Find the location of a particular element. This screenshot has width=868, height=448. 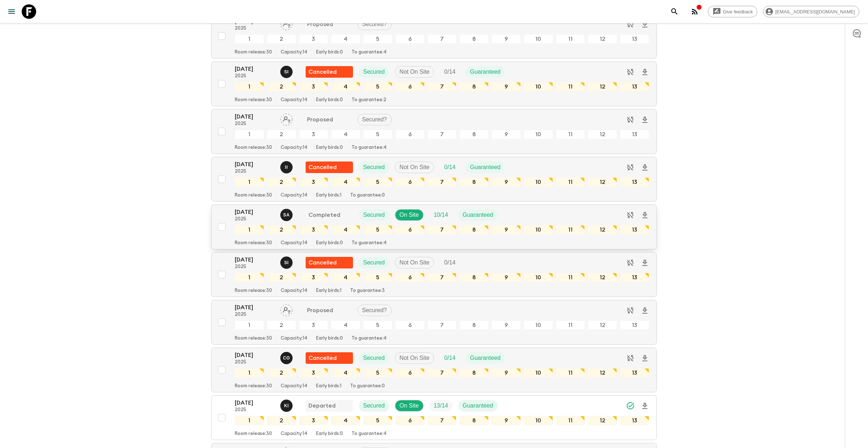

p: C O is located at coordinates (286, 358).